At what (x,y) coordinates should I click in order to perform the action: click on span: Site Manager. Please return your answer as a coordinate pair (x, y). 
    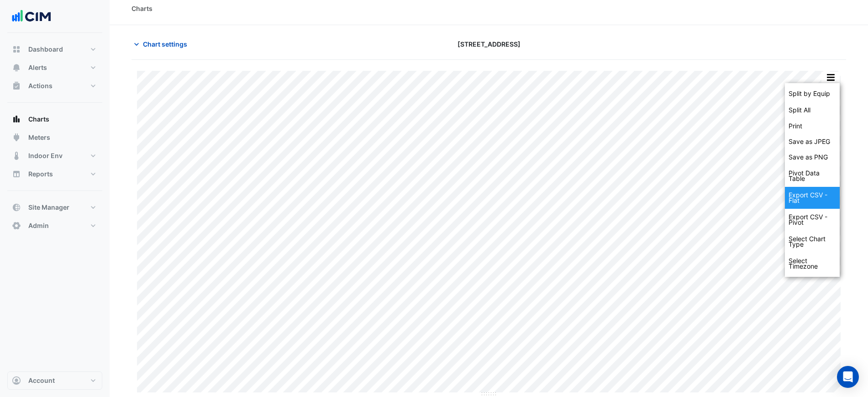
    Looking at the image, I should click on (49, 208).